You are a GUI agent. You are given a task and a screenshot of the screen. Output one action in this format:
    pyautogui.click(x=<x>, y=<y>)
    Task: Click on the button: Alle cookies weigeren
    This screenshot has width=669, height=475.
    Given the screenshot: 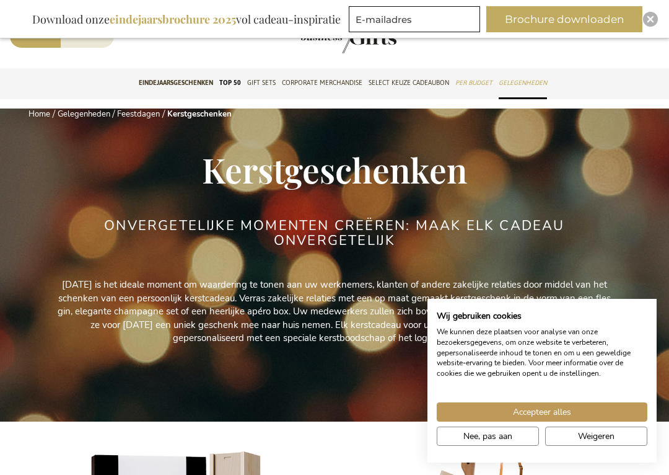 What is the action you would take?
    pyautogui.click(x=596, y=436)
    